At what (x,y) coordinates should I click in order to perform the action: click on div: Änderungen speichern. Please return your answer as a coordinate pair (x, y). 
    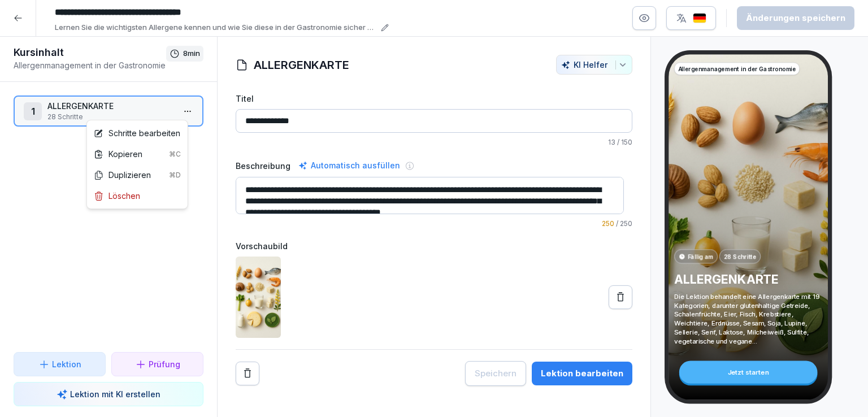
    Looking at the image, I should click on (795, 18).